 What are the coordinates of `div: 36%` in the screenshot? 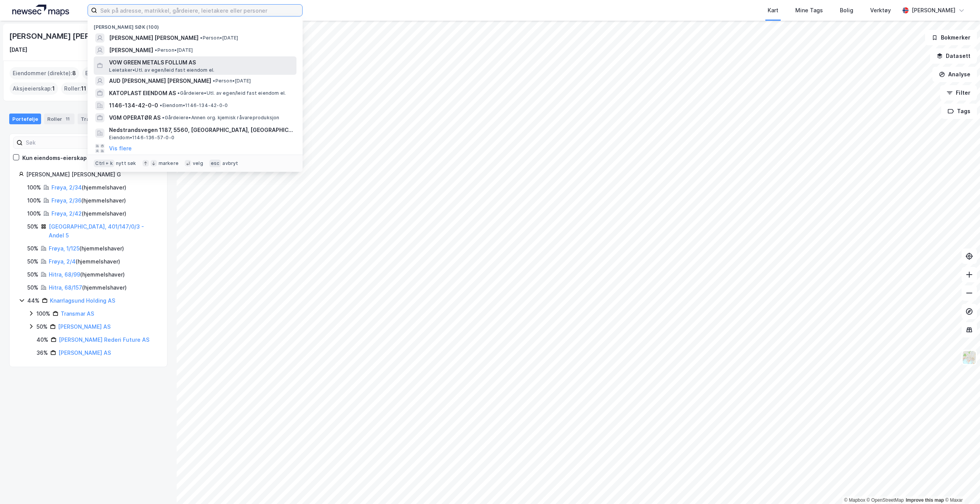 It's located at (42, 353).